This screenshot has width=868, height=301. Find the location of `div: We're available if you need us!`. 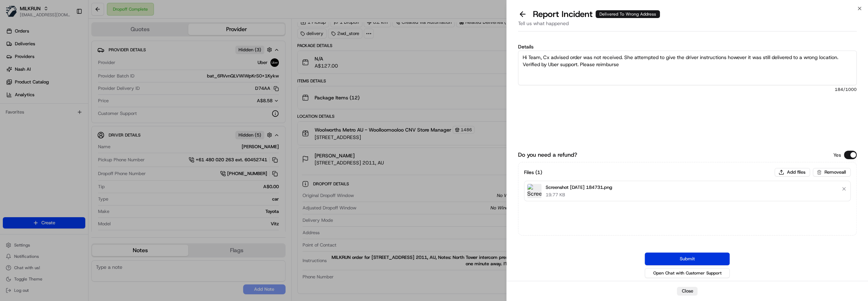

div: We're available if you need us! is located at coordinates (65, 77).